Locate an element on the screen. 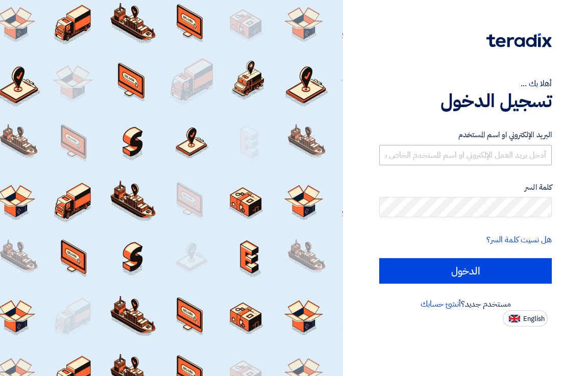 Image resolution: width=588 pixels, height=376 pixels. input: الدخول is located at coordinates (465, 271).